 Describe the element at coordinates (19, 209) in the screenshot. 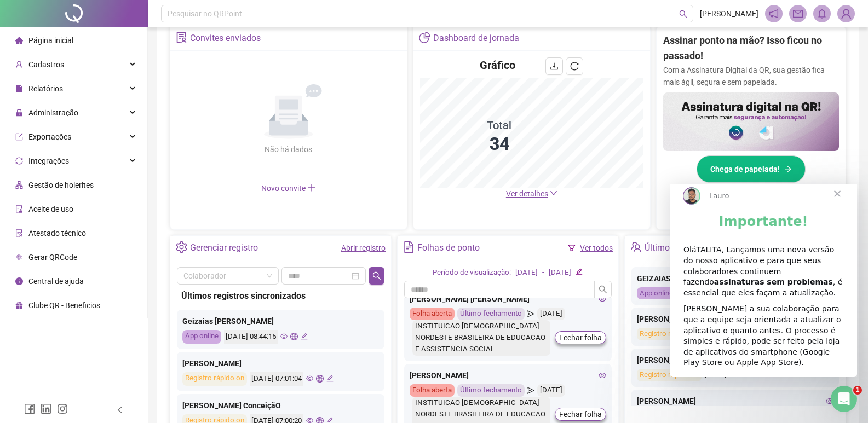

I see `span: audit` at that location.